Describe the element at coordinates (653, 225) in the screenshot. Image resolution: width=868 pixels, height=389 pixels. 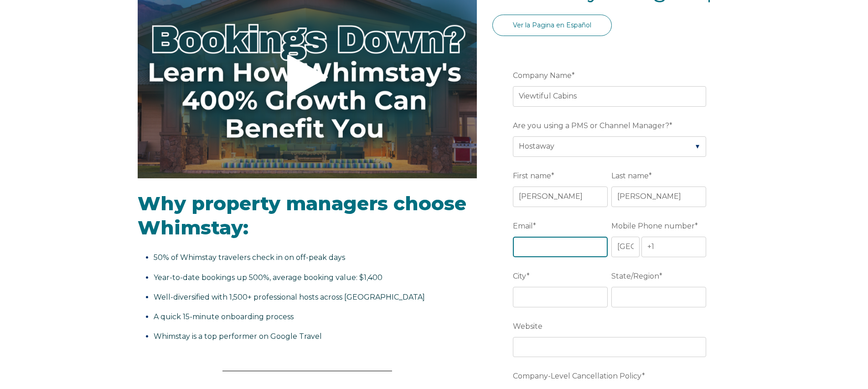
I see `span: Mobile Phone number` at that location.